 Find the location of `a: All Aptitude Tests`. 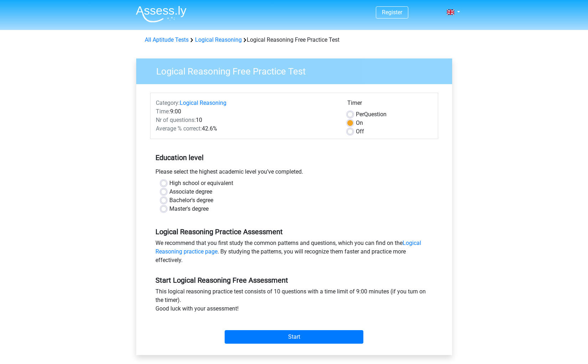

a: All Aptitude Tests is located at coordinates (167, 40).